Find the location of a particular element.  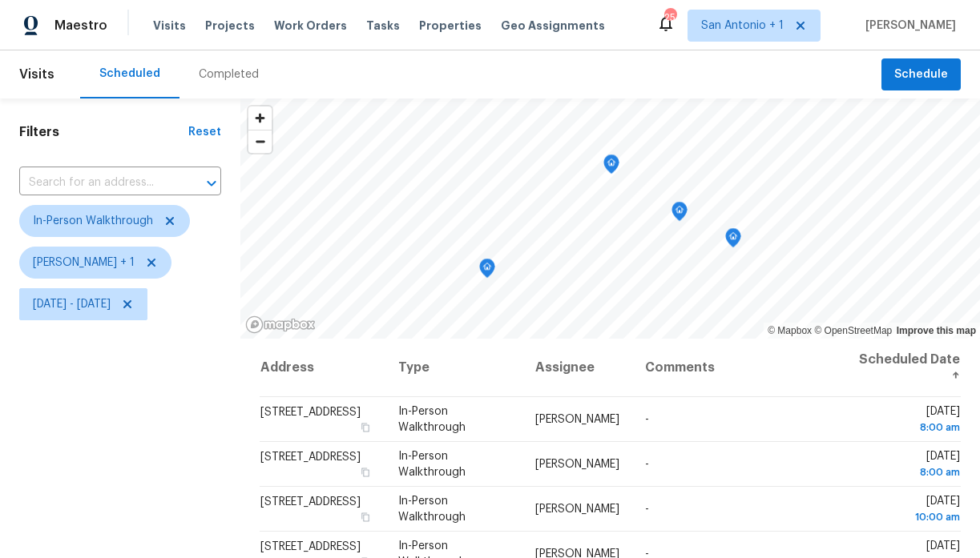

div: Scheduled is located at coordinates (130, 73).